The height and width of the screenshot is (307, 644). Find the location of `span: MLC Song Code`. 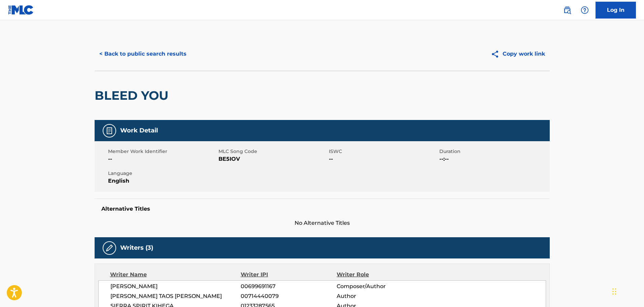

span: MLC Song Code is located at coordinates (273, 151).